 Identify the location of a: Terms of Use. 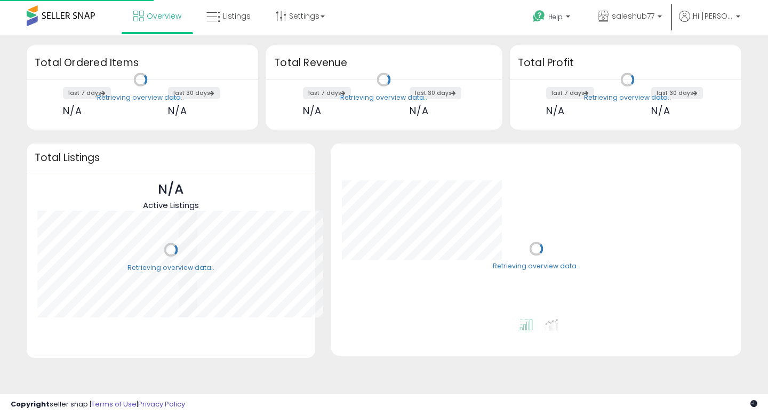
(114, 404).